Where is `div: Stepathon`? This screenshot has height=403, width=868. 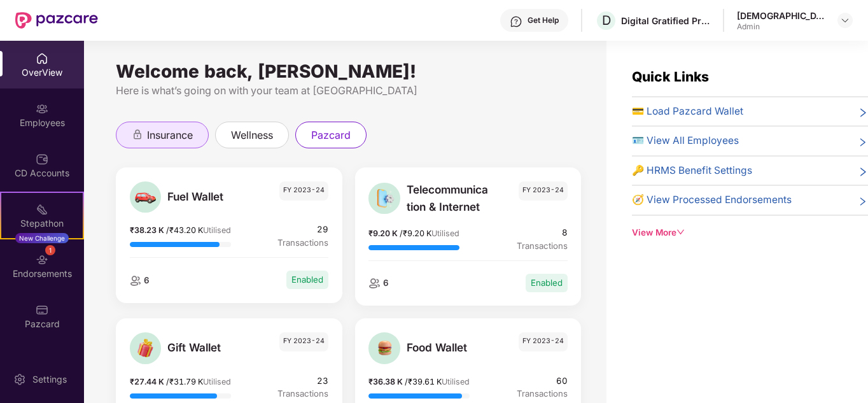 div: Stepathon is located at coordinates (42, 224).